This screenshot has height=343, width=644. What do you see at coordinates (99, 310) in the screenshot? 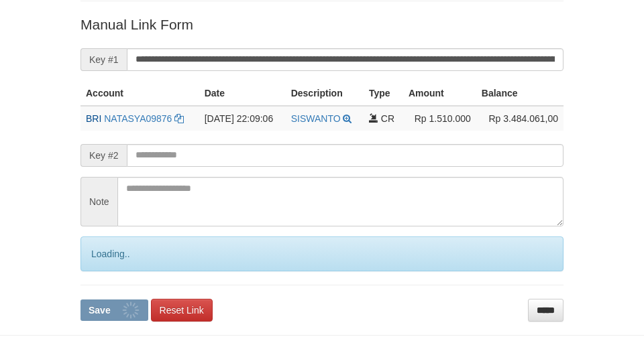
I see `span: Save` at bounding box center [99, 310].